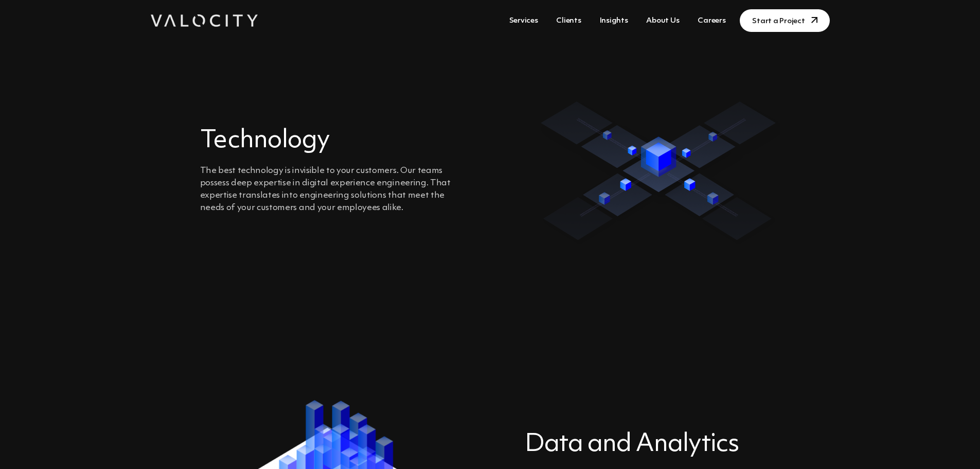 This screenshot has width=980, height=469. I want to click on a: Insights, so click(613, 21).